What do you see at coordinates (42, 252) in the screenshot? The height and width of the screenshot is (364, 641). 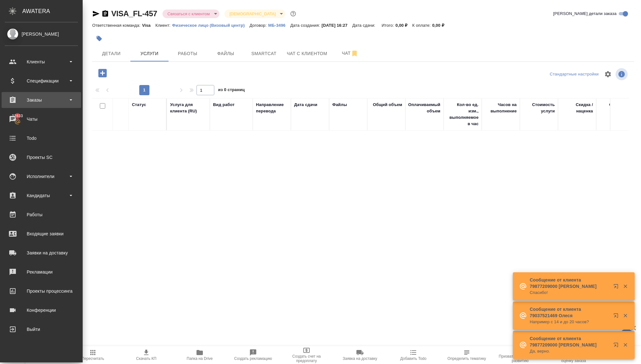 I see `a: Заявки на доставку` at bounding box center [42, 252].